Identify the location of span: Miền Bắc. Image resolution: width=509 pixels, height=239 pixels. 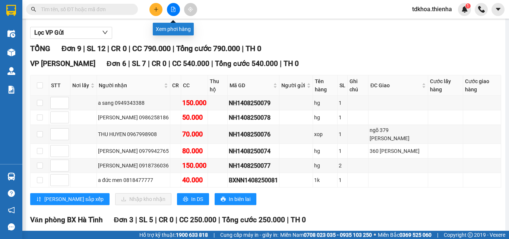
(404, 235).